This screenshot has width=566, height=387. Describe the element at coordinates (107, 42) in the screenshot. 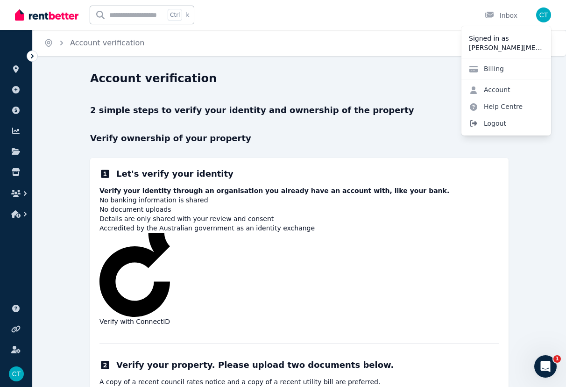

I see `a: Account verification` at that location.